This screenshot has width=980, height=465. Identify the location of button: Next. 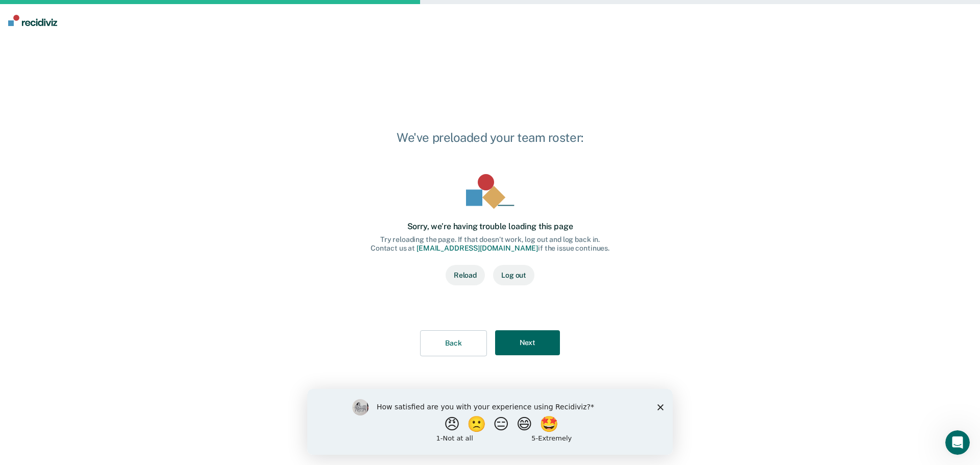
(527, 342).